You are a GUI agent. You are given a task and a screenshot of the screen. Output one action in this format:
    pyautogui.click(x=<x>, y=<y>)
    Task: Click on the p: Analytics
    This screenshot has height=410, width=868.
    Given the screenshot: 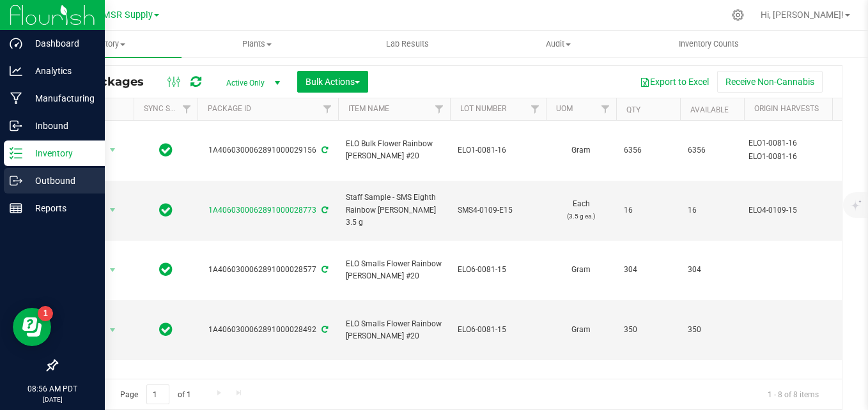 What is the action you would take?
    pyautogui.click(x=60, y=71)
    